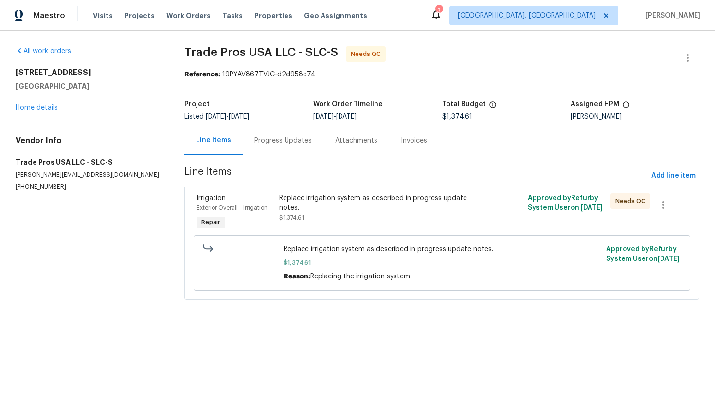 The image size is (715, 405). What do you see at coordinates (673, 176) in the screenshot?
I see `span: Add line item` at bounding box center [673, 176].